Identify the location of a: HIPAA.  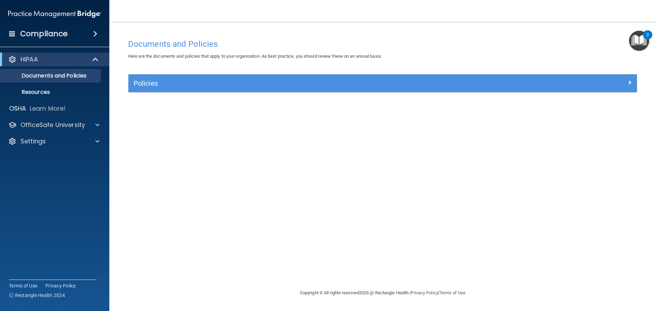
(54, 59).